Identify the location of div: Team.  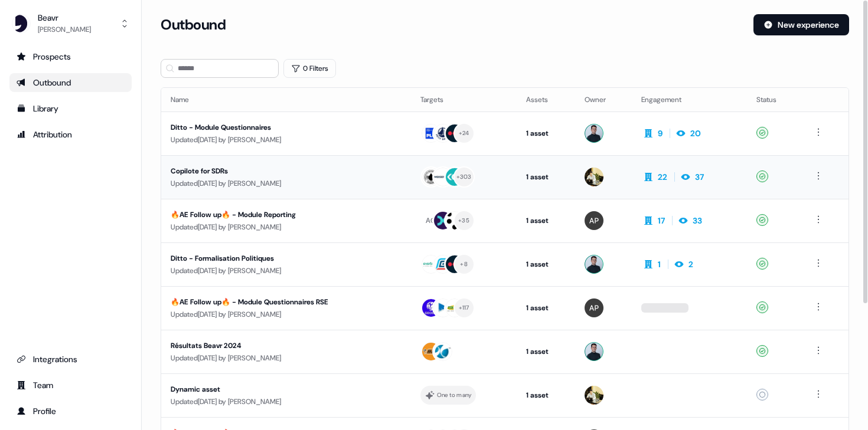
(70, 386).